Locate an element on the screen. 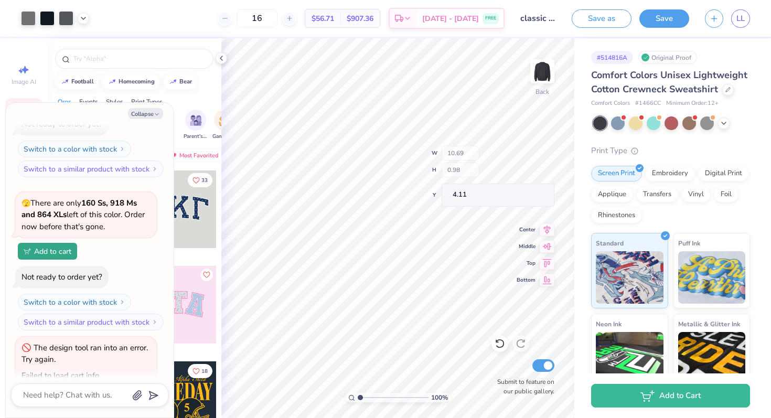 The image size is (771, 418). div: filter for Parent's Weekend is located at coordinates (196, 125).